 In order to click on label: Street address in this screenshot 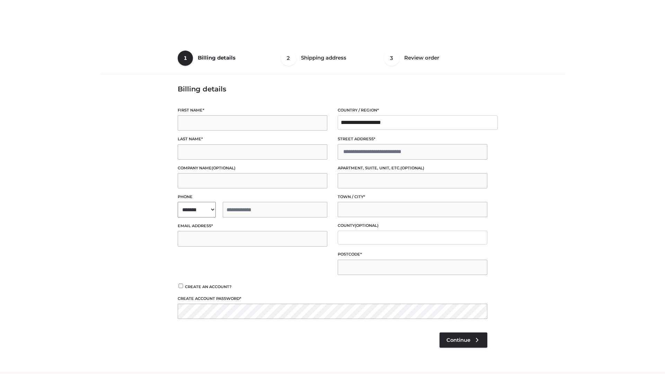, I will do `click(412, 139)`.